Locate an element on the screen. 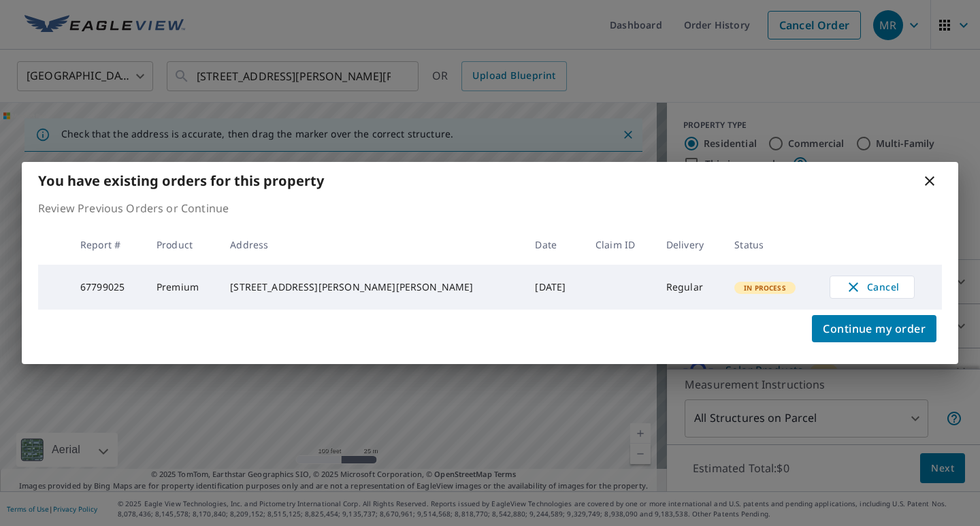  button: Continue my order is located at coordinates (874, 329).